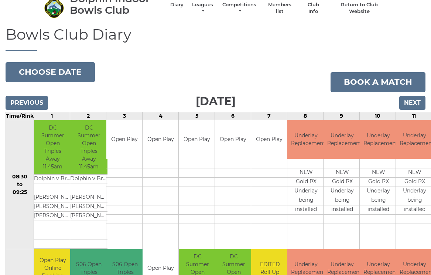  Describe the element at coordinates (20, 116) in the screenshot. I see `td: Time/Rink` at that location.